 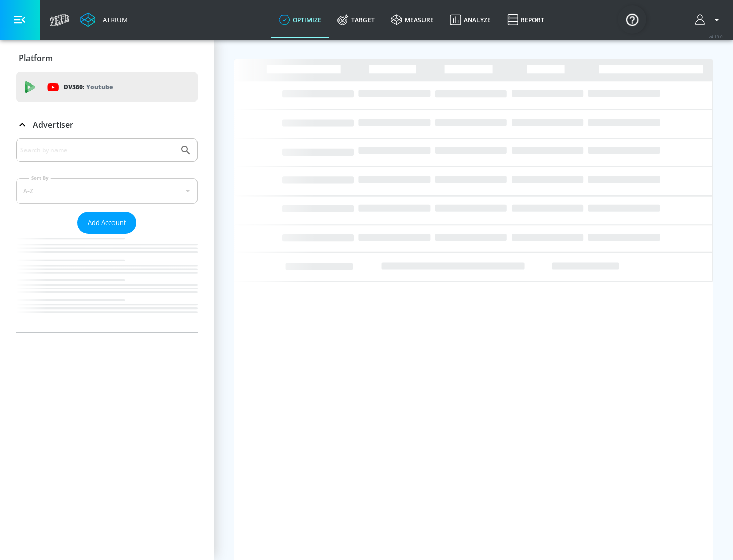 What do you see at coordinates (99, 86) in the screenshot?
I see `p: Youtube` at bounding box center [99, 86].